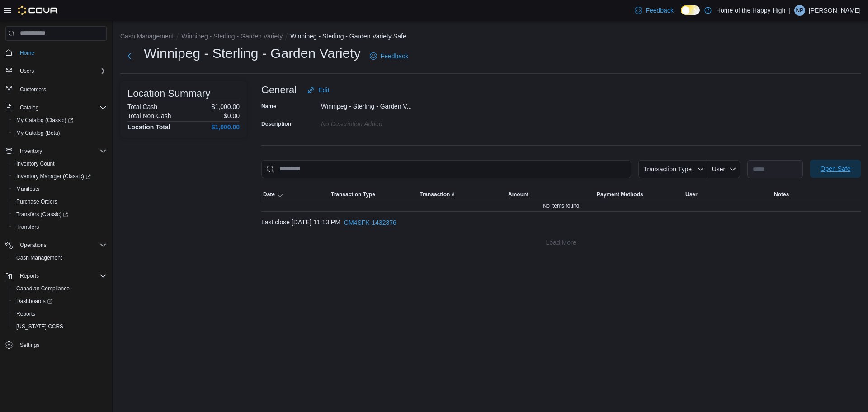 The height and width of the screenshot is (412, 868). Describe the element at coordinates (620, 194) in the screenshot. I see `span: Payment Methods` at that location.